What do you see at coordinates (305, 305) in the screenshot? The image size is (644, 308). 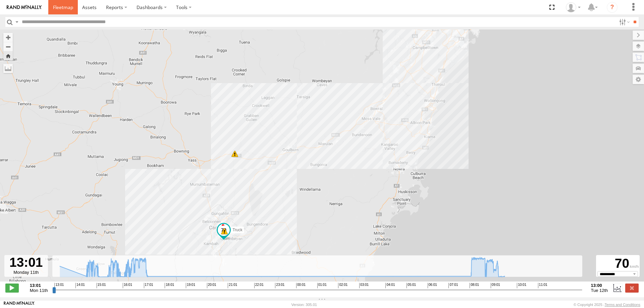 I see `div: Version: 305.01` at bounding box center [305, 305].